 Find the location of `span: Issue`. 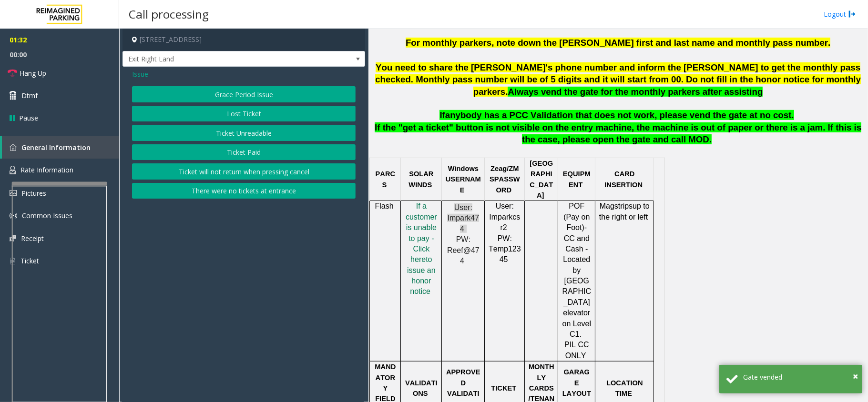

span: Issue is located at coordinates (140, 74).